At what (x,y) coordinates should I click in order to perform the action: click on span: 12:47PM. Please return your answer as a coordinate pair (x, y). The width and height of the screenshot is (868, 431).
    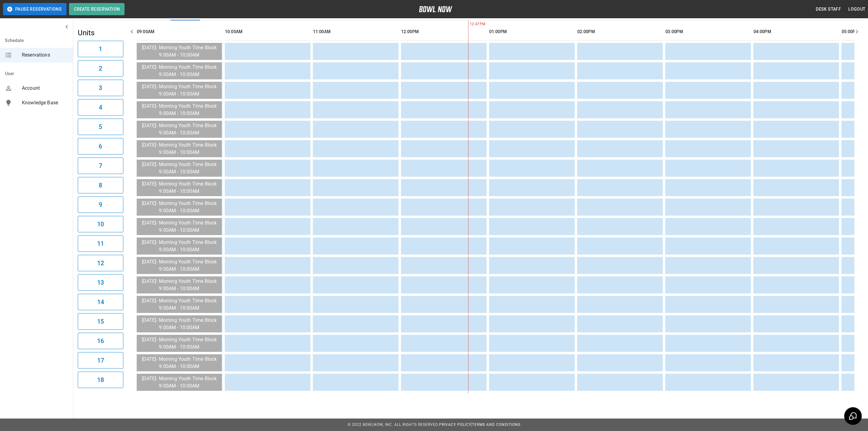
    Looking at the image, I should click on (469, 24).